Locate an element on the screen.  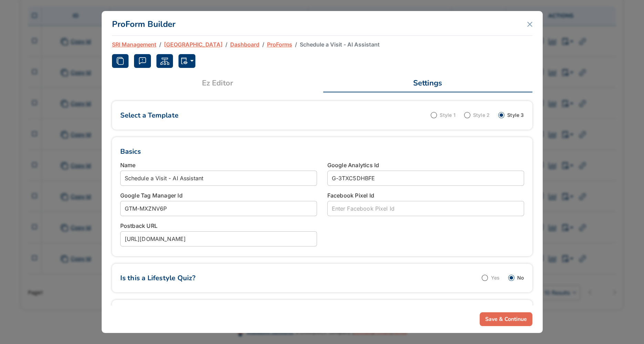
span: Ez Editor is located at coordinates (218, 83).